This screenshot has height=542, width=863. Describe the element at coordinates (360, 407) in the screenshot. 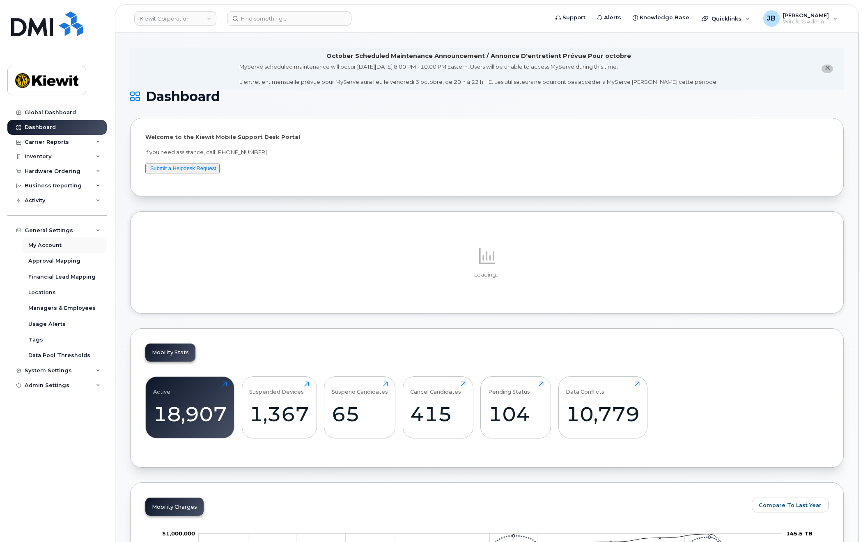

I see `a: Suspend Candidates65` at that location.